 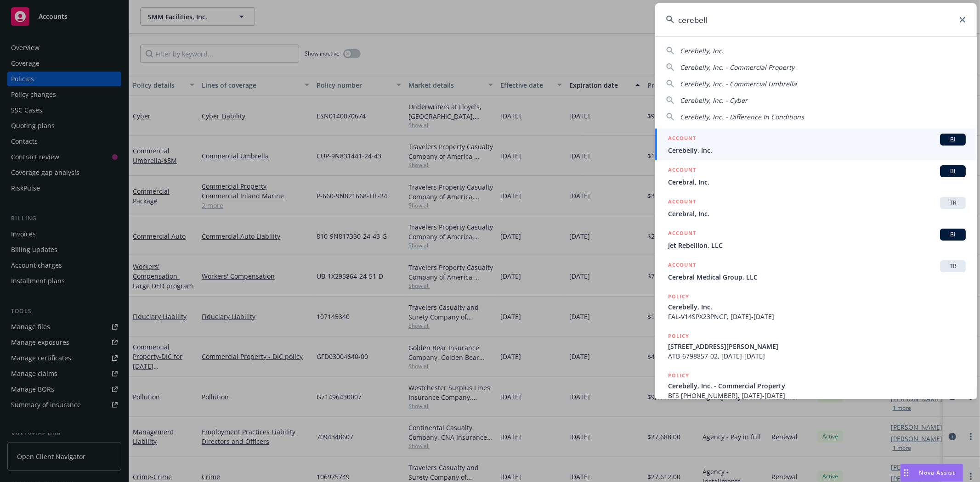 I want to click on button: Nova Assist, so click(x=931, y=473).